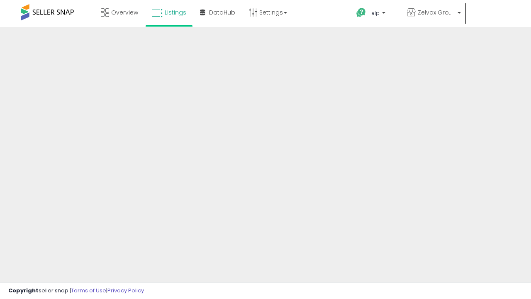  What do you see at coordinates (375, 14) in the screenshot?
I see `a: Help` at bounding box center [375, 14].